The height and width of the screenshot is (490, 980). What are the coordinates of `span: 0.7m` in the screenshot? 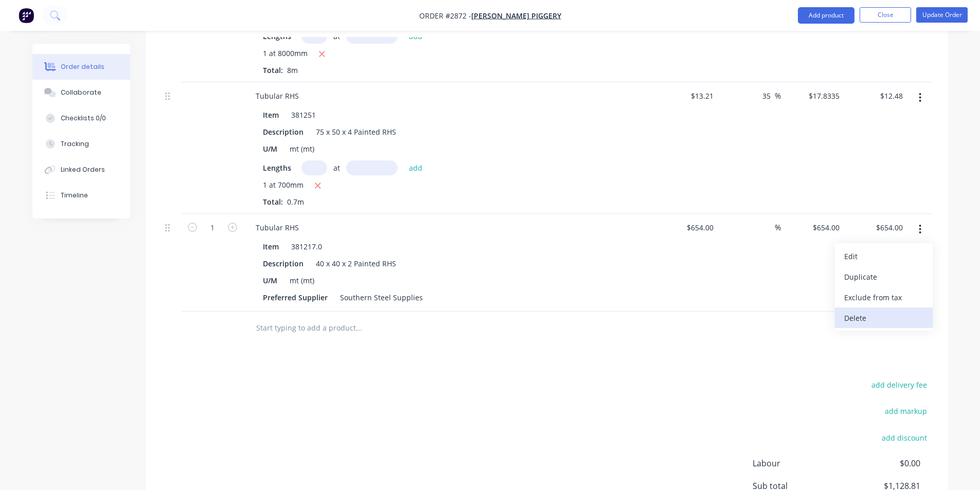 It's located at (296, 201).